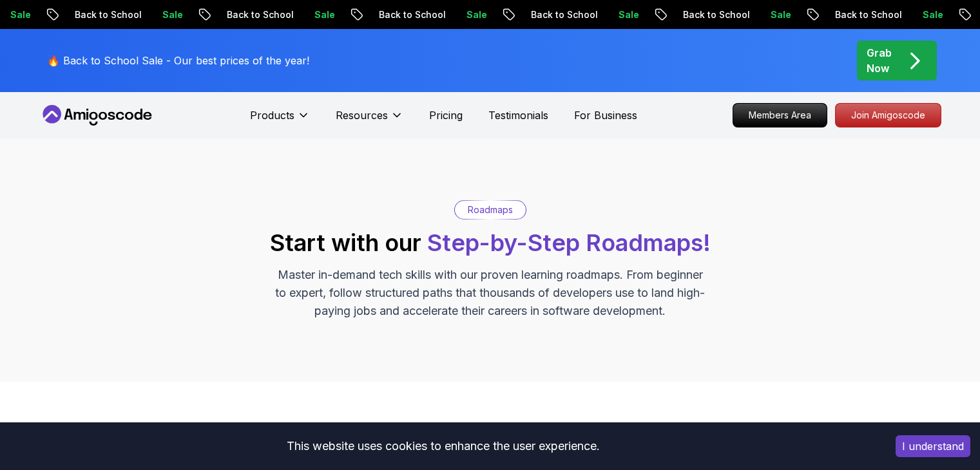 The image size is (980, 470). What do you see at coordinates (490, 293) in the screenshot?
I see `p: Master in-demand tech skills with our proven learning roadmaps. From beginner to expert, follow s...` at bounding box center [490, 293].